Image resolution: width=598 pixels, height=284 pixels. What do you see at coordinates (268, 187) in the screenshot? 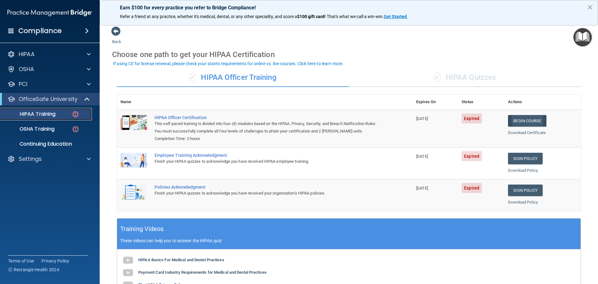
I see `div: Policies Acknowledgment` at bounding box center [268, 187].